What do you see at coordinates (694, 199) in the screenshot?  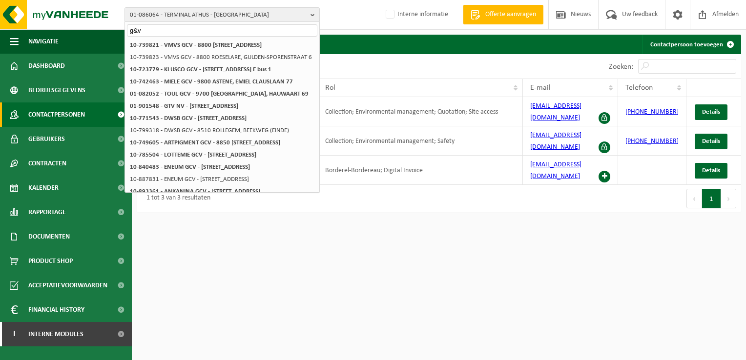 I see `button: Previous` at bounding box center [694, 199].